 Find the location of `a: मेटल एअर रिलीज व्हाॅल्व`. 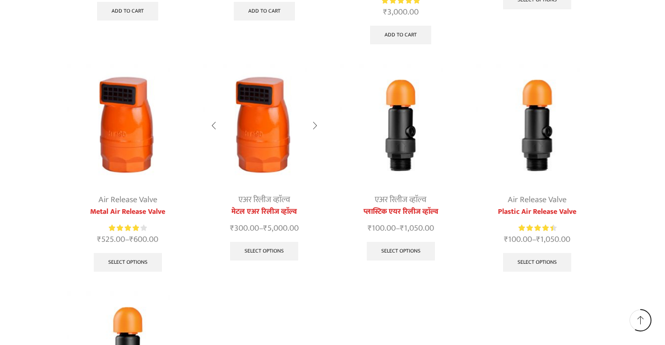

a: मेटल एअर रिलीज व्हाॅल्व is located at coordinates (264, 212).